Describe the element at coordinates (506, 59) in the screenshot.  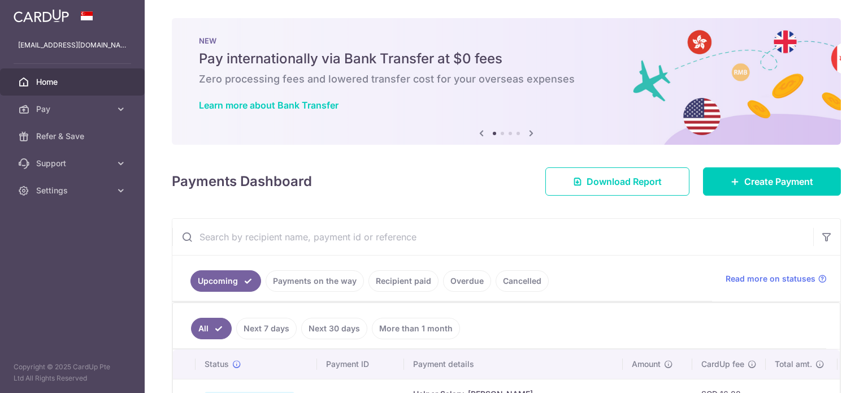
I see `h5: Pay internationally via Bank Transfer at $0 fees` at that location.